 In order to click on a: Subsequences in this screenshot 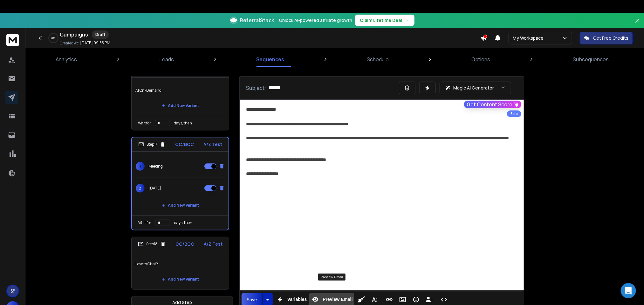, I will do `click(590, 59)`.